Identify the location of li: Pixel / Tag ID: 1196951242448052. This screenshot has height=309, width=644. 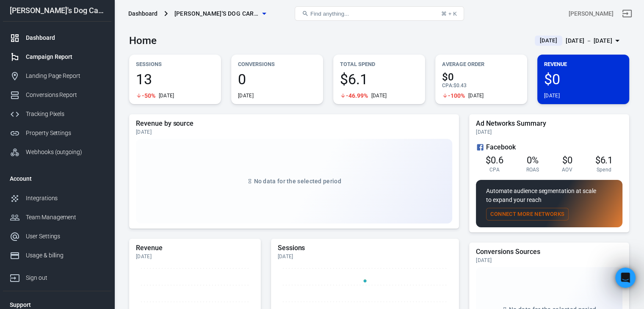
(76, 144).